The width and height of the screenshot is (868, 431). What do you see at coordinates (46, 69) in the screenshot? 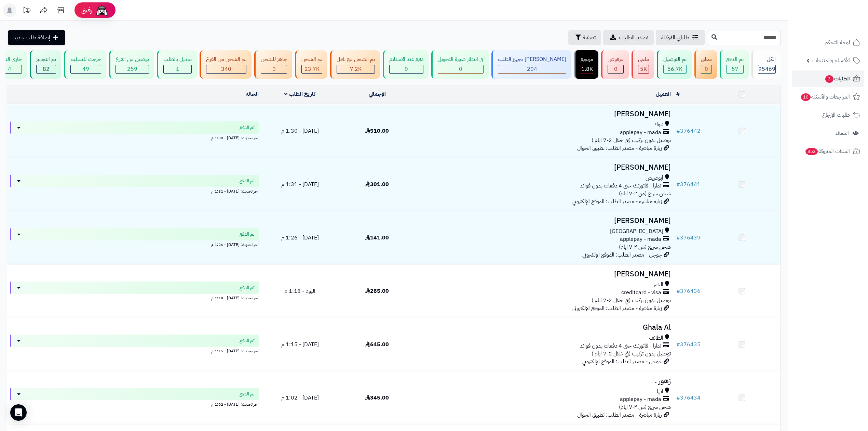
I see `span: 82` at bounding box center [46, 69].